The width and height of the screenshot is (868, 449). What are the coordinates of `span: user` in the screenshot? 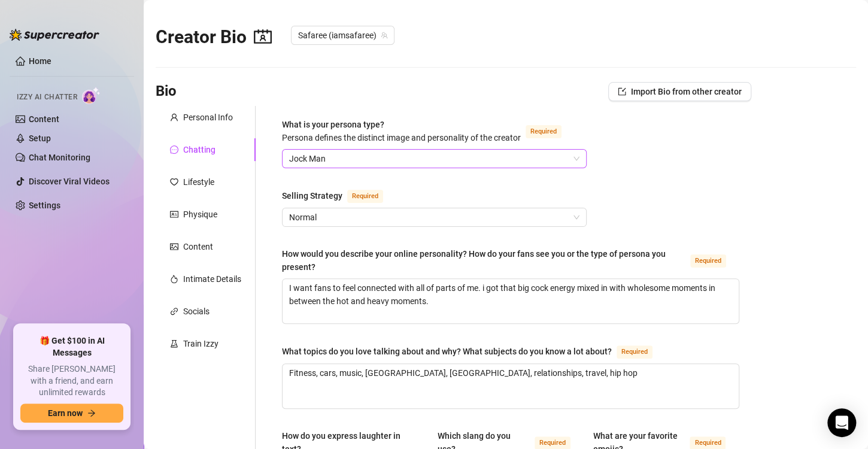 It's located at (174, 117).